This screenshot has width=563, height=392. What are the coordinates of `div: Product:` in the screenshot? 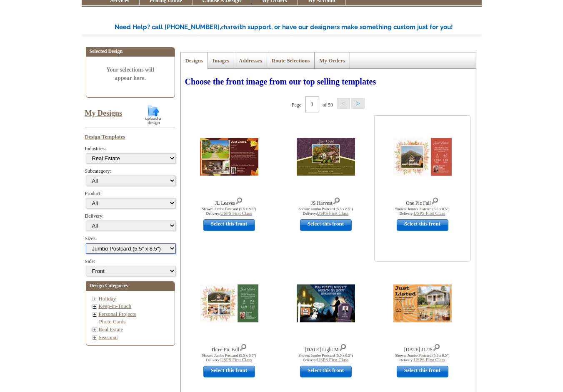 It's located at (130, 202).